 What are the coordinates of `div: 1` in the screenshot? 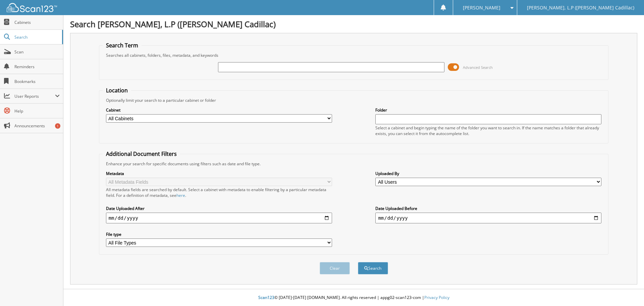 It's located at (58, 126).